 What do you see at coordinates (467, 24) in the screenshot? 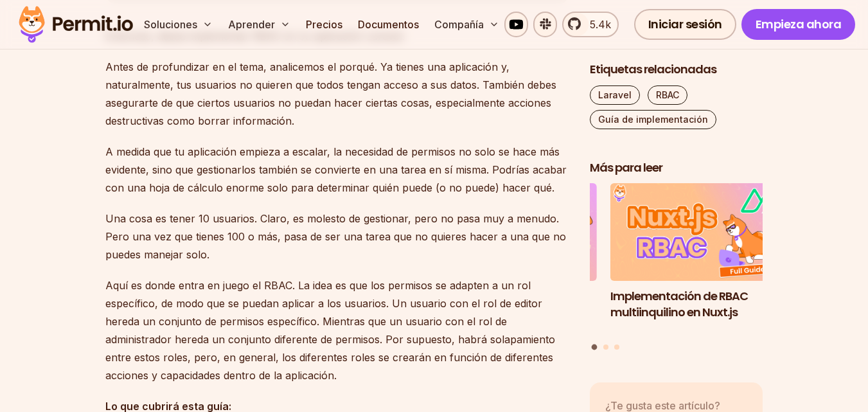
I see `button: Compañía` at bounding box center [467, 24].